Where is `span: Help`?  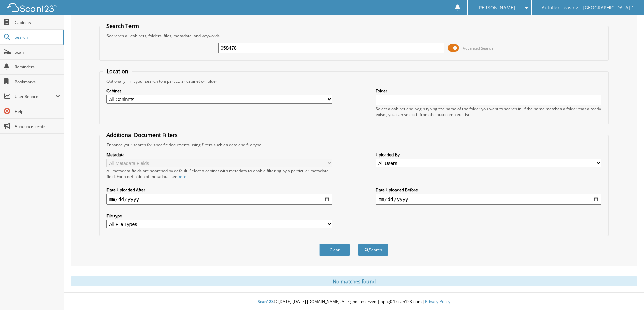 span: Help is located at coordinates (37, 111).